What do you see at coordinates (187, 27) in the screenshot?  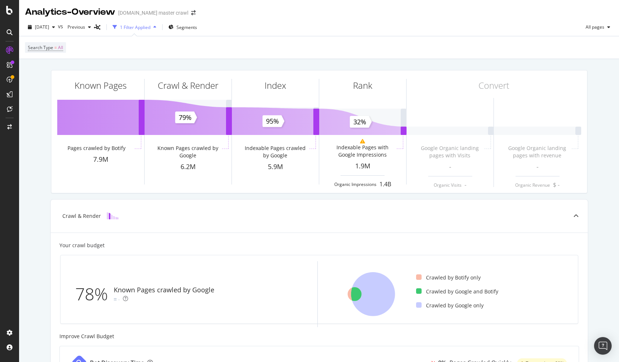 I see `span: Segments` at bounding box center [187, 27].